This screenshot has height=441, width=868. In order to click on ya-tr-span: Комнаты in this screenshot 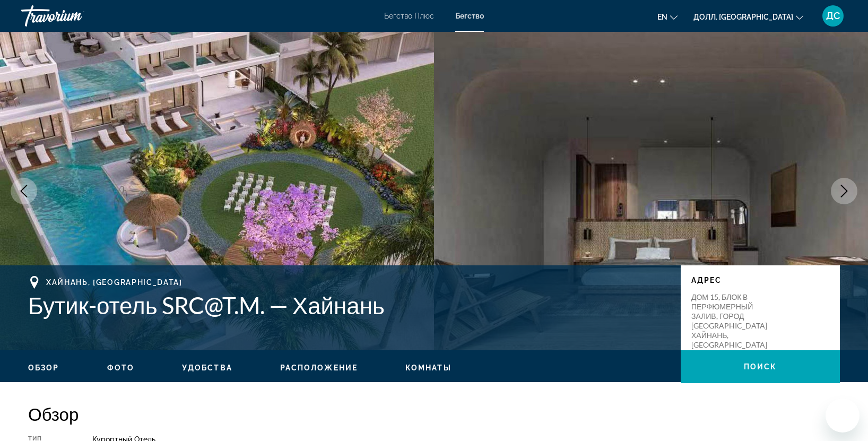, I will do `click(428, 368)`.